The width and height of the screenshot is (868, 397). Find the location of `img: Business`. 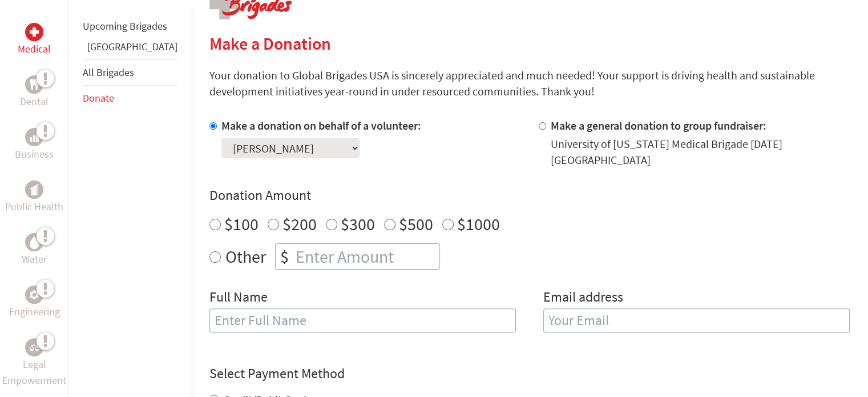

img: Business is located at coordinates (35, 137).